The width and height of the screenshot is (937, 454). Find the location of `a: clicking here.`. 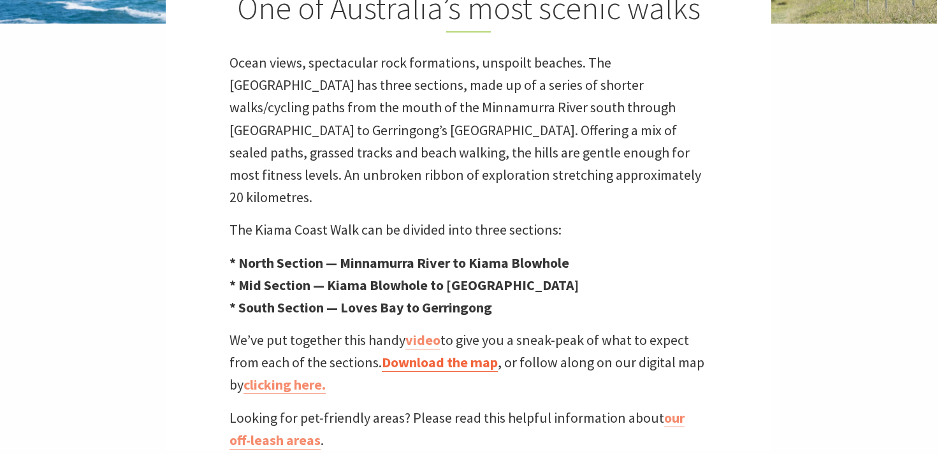

a: clicking here. is located at coordinates (284, 385).